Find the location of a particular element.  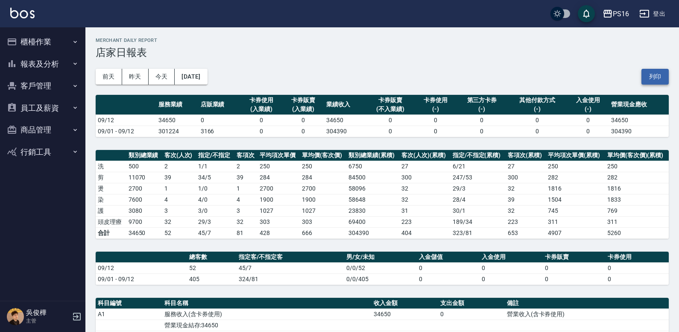

td: 營業收入(含卡券使用) is located at coordinates (586, 314).